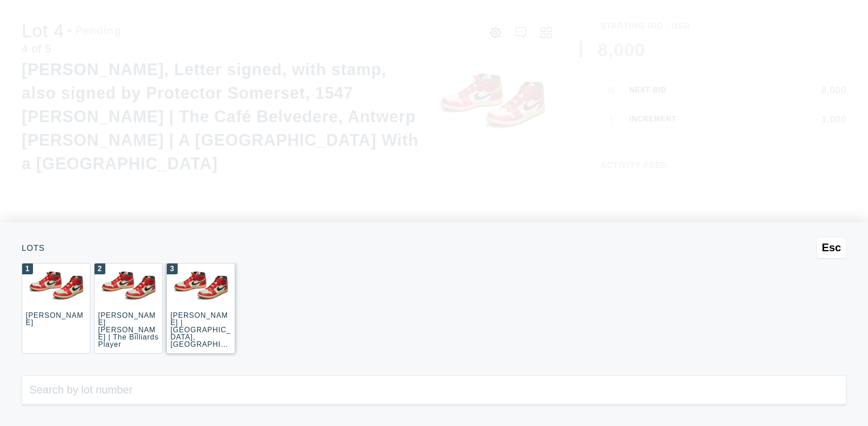  I want to click on div: 3, so click(172, 269).